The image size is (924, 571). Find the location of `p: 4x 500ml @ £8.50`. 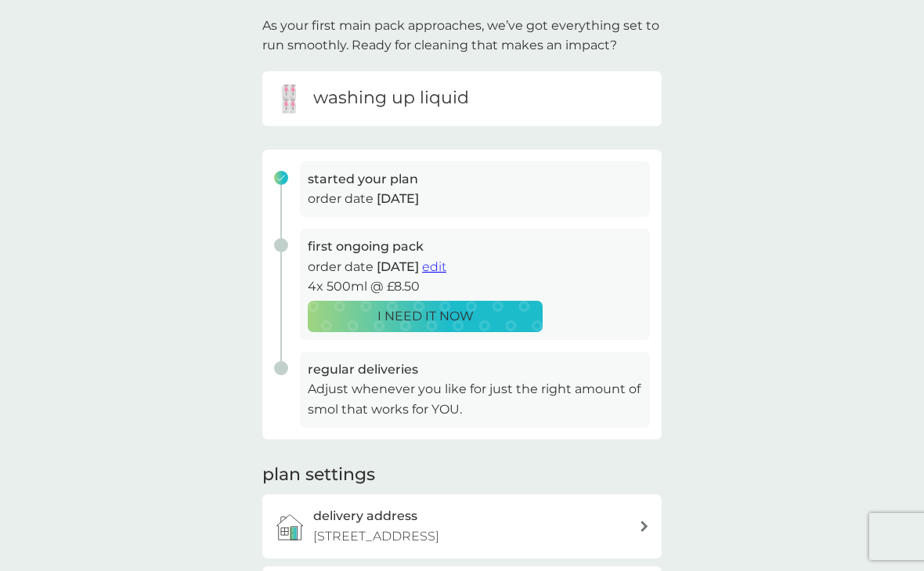

p: 4x 500ml @ £8.50 is located at coordinates (475, 287).